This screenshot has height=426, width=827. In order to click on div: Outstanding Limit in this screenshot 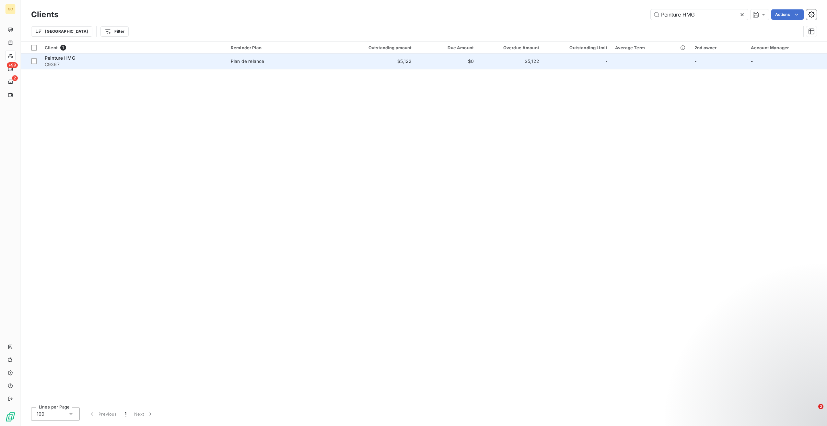, I will do `click(577, 48)`.